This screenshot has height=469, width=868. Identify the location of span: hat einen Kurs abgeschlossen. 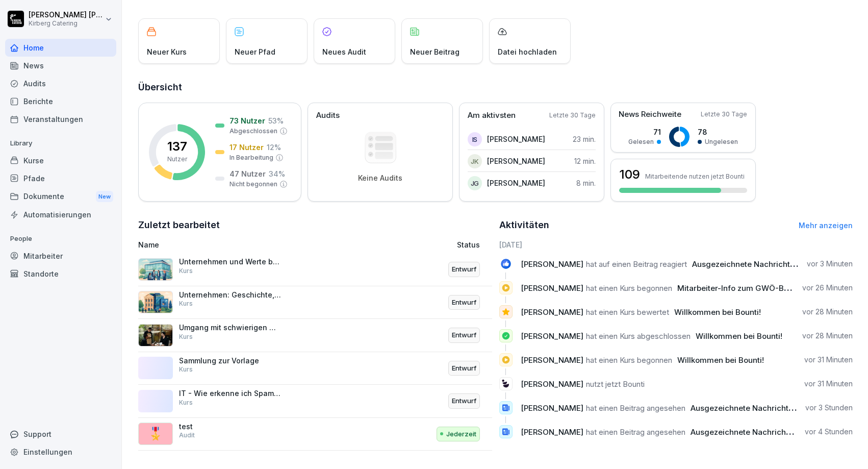
(638, 336).